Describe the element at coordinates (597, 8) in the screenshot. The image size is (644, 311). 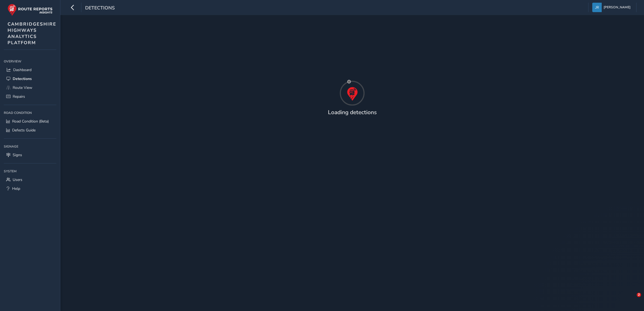
I see `img: diamond-layout` at that location.